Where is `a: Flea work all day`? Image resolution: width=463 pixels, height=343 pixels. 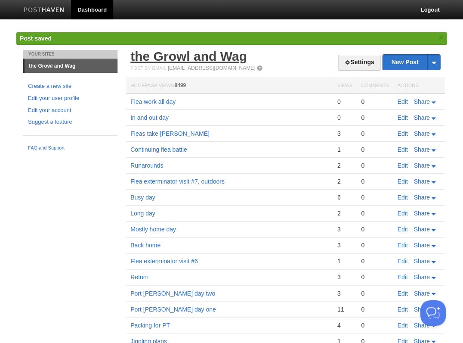 a: Flea work all day is located at coordinates (153, 102).